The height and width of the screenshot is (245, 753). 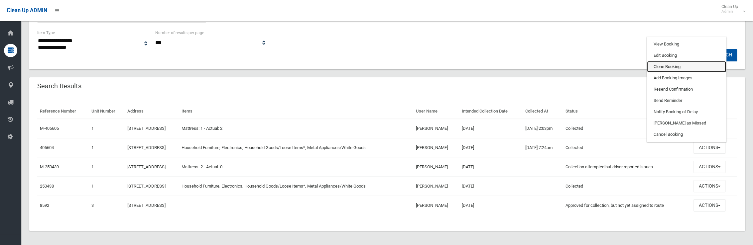 I want to click on td: 3, so click(x=107, y=206).